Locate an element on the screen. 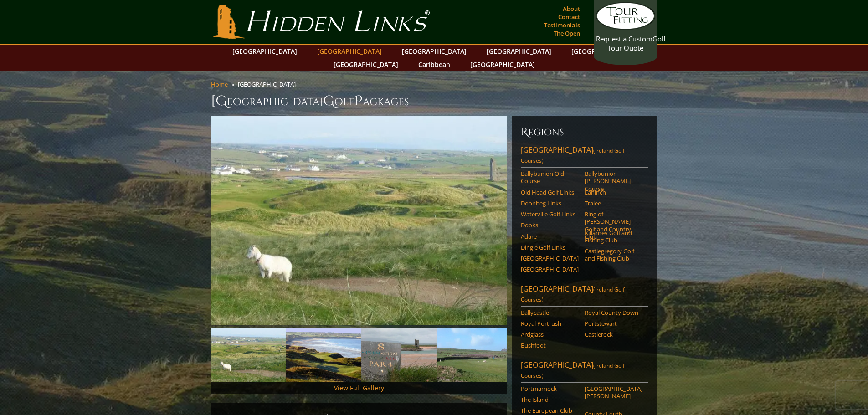 This screenshot has width=868, height=415. a: Tralee is located at coordinates (613, 203).